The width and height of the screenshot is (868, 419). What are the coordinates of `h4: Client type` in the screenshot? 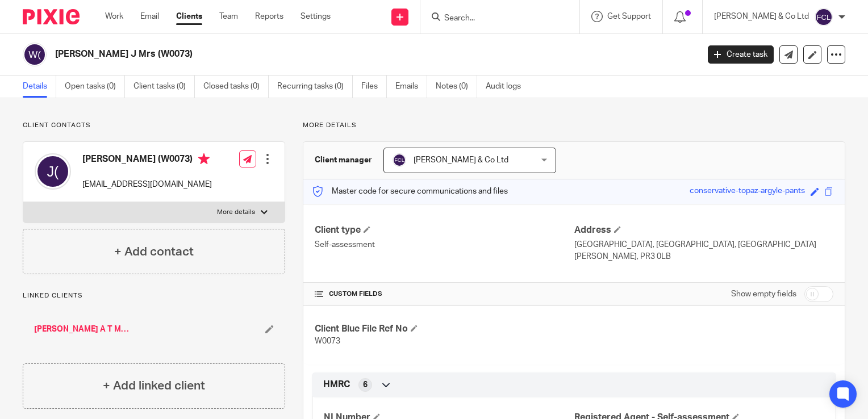 It's located at (444, 230).